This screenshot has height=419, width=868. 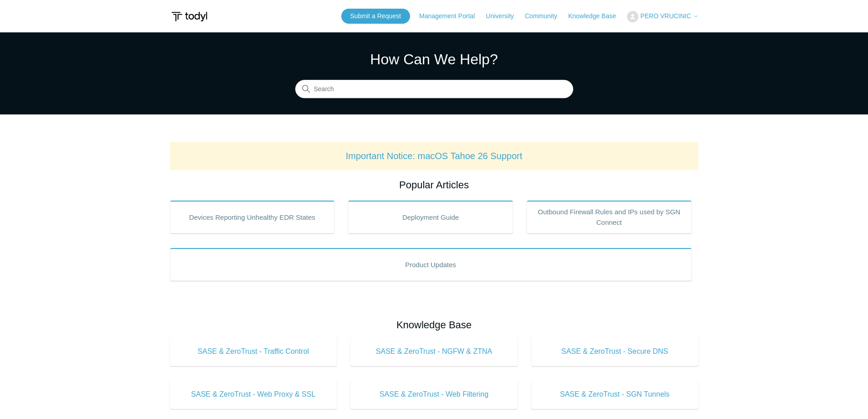 What do you see at coordinates (609, 217) in the screenshot?
I see `a: Outbound Firewall Rules and IPs used by SGN Connect` at bounding box center [609, 217].